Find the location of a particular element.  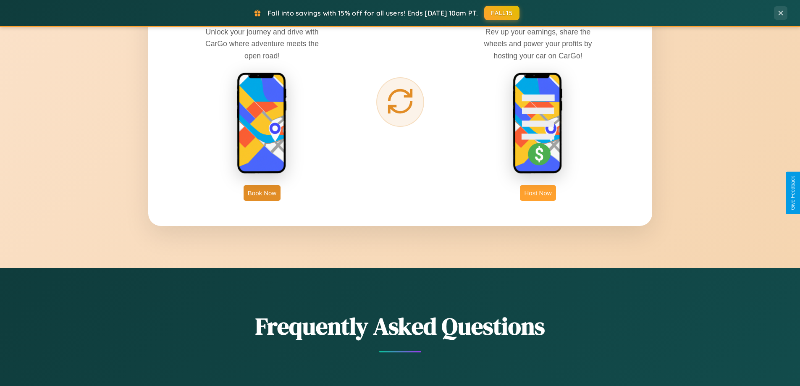

button: Host Now is located at coordinates (538, 193).